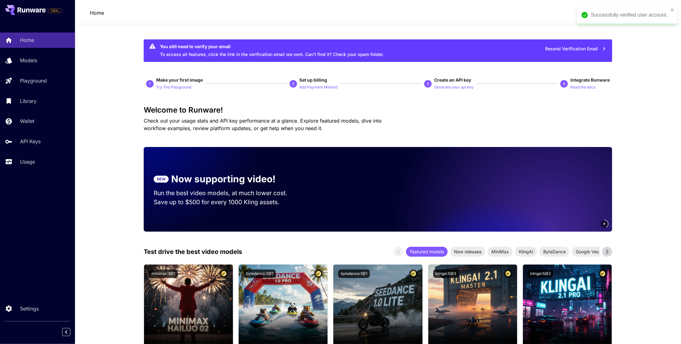 Image resolution: width=681 pixels, height=344 pixels. Describe the element at coordinates (174, 87) in the screenshot. I see `p: Try The Playground` at that location.